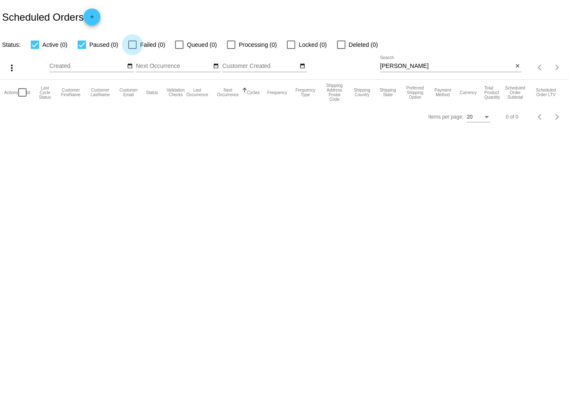 The width and height of the screenshot is (569, 419). I want to click on mat-header-cell: Validation Checks, so click(176, 92).